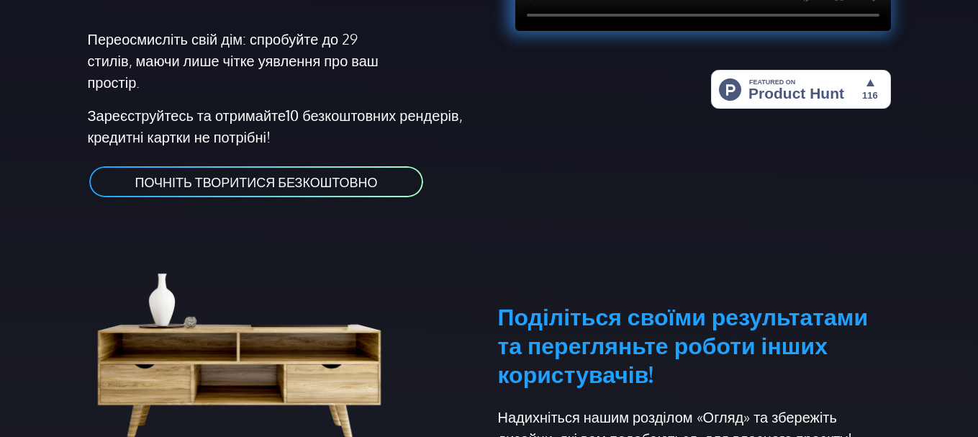 The width and height of the screenshot is (978, 437). Describe the element at coordinates (801, 89) in the screenshot. I see `img: HomeStyler AI – Дизайн інтер’єру став простішим: одним клацанням миші до будинку вашої мрії | Pro...` at that location.